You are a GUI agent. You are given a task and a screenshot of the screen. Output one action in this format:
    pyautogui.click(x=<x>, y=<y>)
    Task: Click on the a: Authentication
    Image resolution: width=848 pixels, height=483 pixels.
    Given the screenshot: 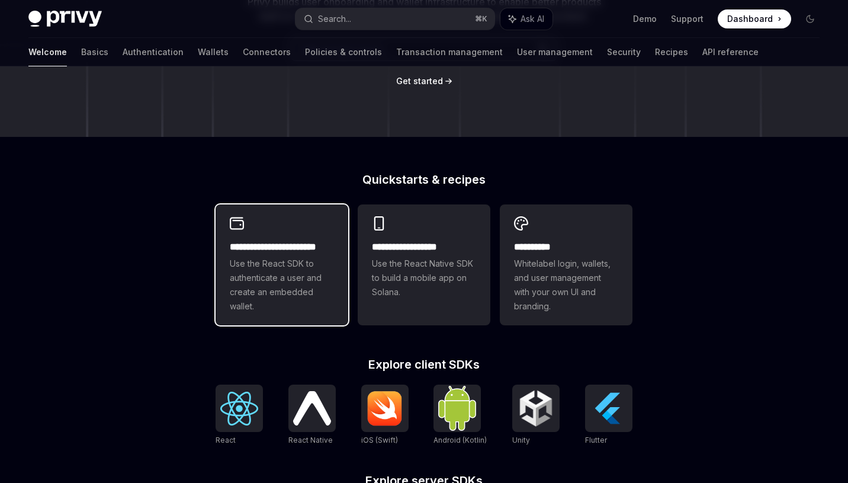 What is the action you would take?
    pyautogui.click(x=153, y=52)
    